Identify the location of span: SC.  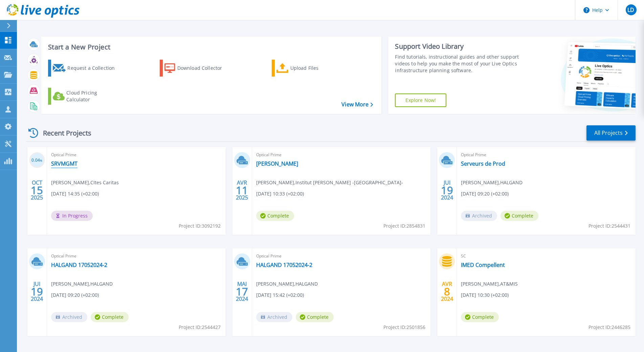
(546, 256).